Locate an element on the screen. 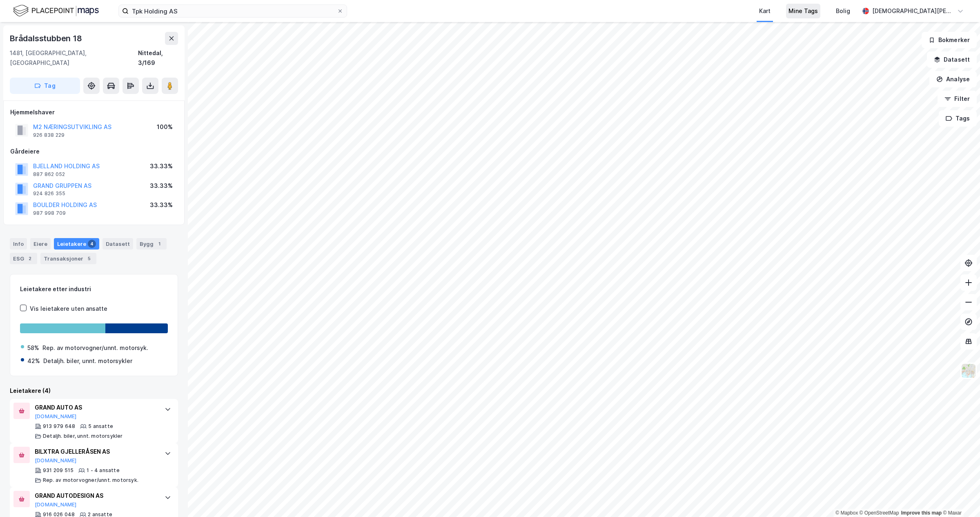 This screenshot has height=517, width=980. div: Vis leietakere uten ansatte is located at coordinates (69, 309).